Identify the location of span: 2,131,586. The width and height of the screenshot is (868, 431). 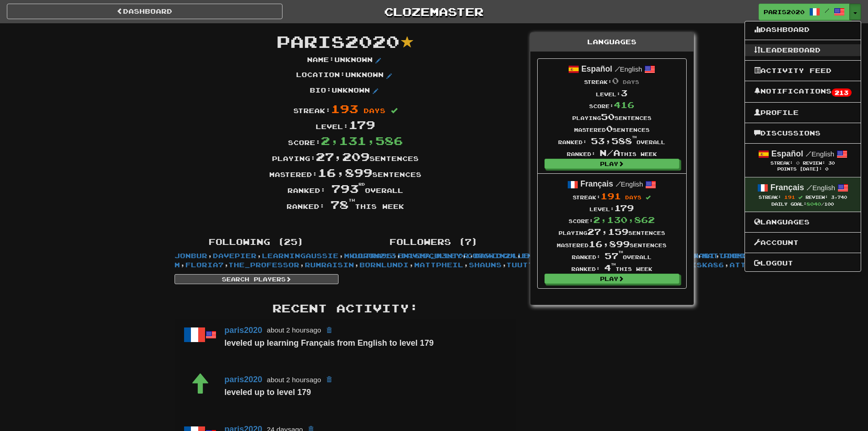
(362, 140).